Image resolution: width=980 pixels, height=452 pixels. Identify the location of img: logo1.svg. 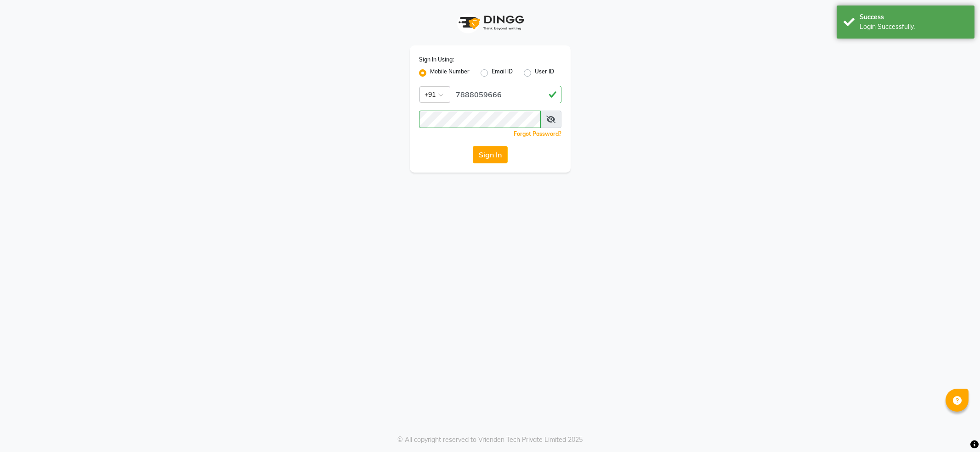
(490, 23).